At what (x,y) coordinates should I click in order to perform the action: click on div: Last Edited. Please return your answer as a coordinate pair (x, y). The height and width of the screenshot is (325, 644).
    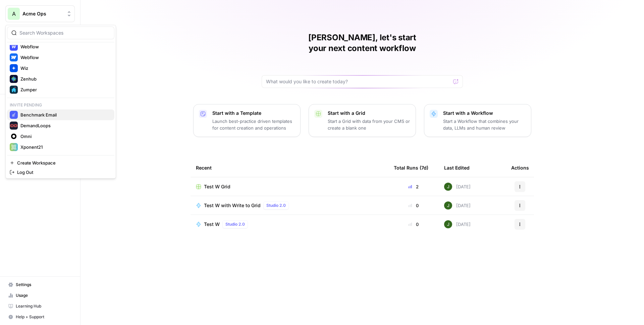
    Looking at the image, I should click on (457, 167).